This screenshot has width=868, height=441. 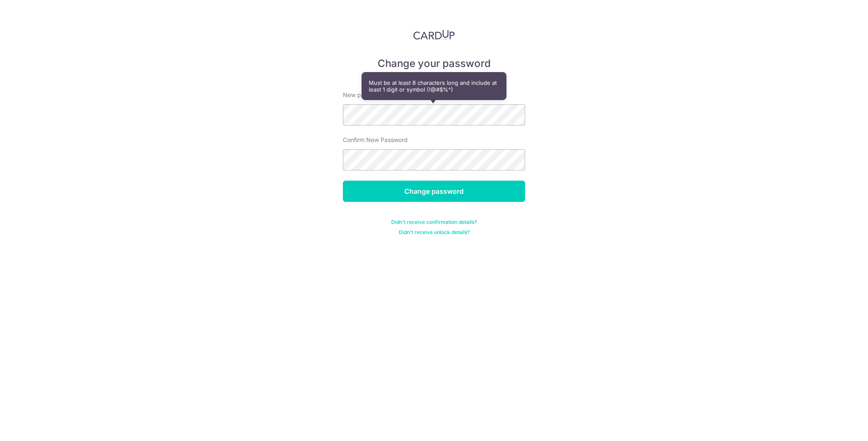 I want to click on h5: Change your password, so click(x=434, y=64).